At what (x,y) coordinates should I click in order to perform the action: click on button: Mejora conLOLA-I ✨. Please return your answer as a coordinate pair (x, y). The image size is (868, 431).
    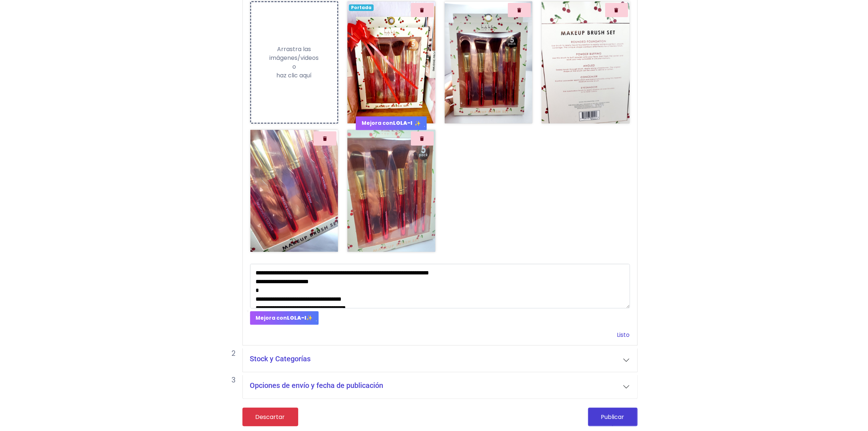
    Looking at the image, I should click on (391, 123).